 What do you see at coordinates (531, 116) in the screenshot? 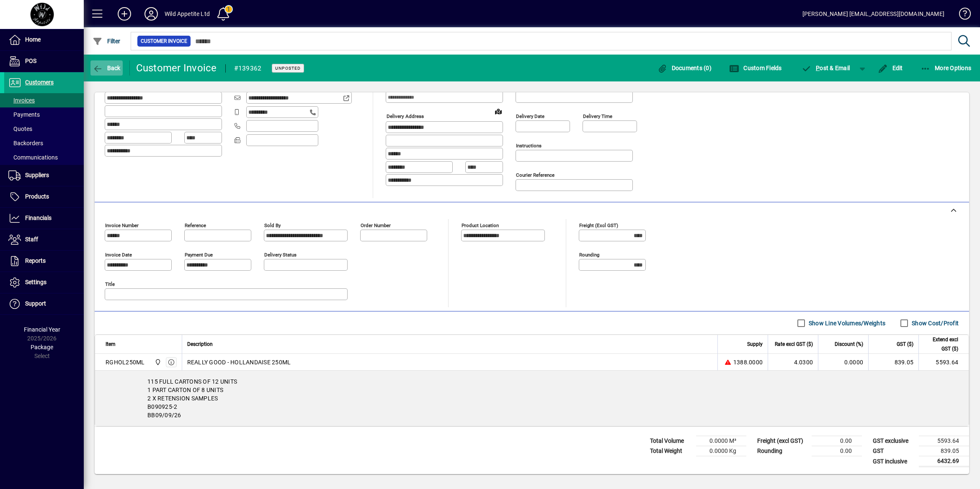
I see `mat-label: Delivery date` at bounding box center [531, 116].